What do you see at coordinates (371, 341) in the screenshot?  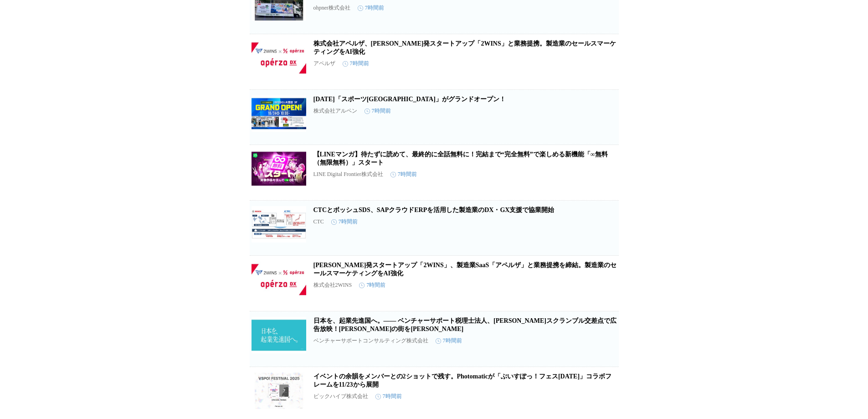 I see `p: ベンチャーサポートコンサルティング株式会社` at bounding box center [371, 341].